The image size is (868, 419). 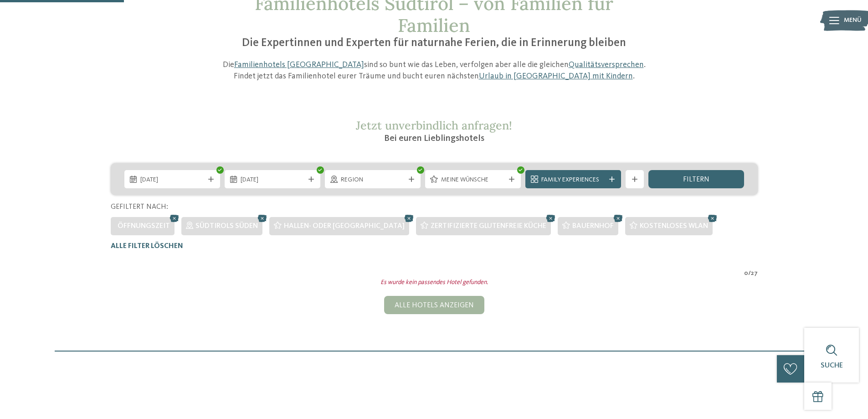 I want to click on span: Gefiltert nach:, so click(x=140, y=207).